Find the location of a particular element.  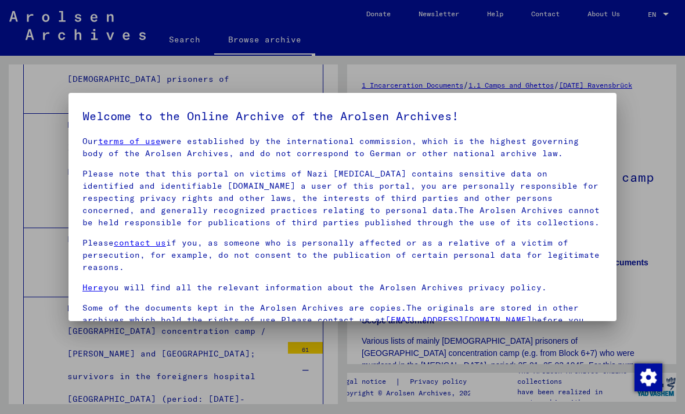

p: Our were established by the international commission, which is the highest governing body of the ... is located at coordinates (342, 147).